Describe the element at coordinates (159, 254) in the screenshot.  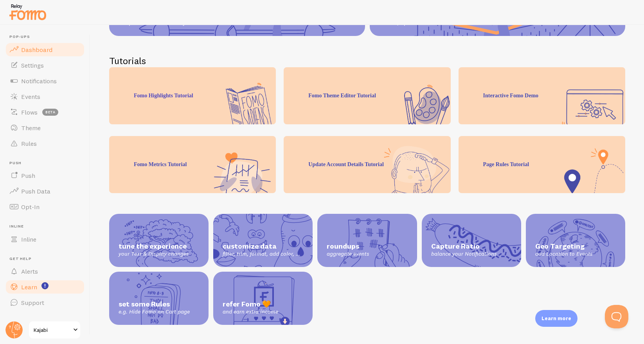
I see `span: your Text & Display changes` at that location.